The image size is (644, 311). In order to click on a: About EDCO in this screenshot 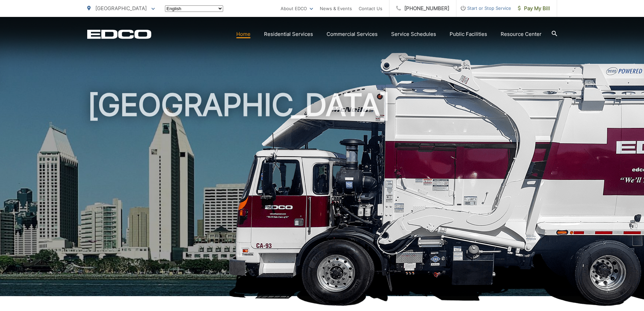, I will do `click(297, 8)`.